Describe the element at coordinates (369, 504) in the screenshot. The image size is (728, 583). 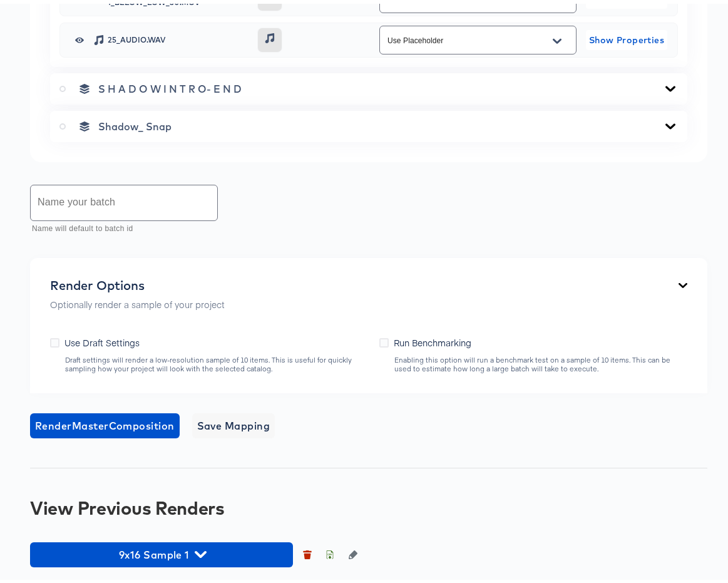
I see `div: View Previous Renders` at that location.